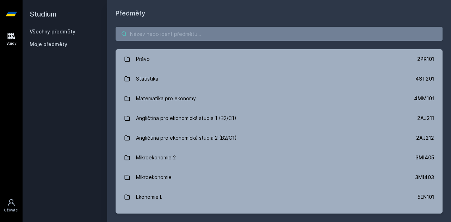 The width and height of the screenshot is (451, 222). I want to click on div: 4MM101, so click(423, 99).